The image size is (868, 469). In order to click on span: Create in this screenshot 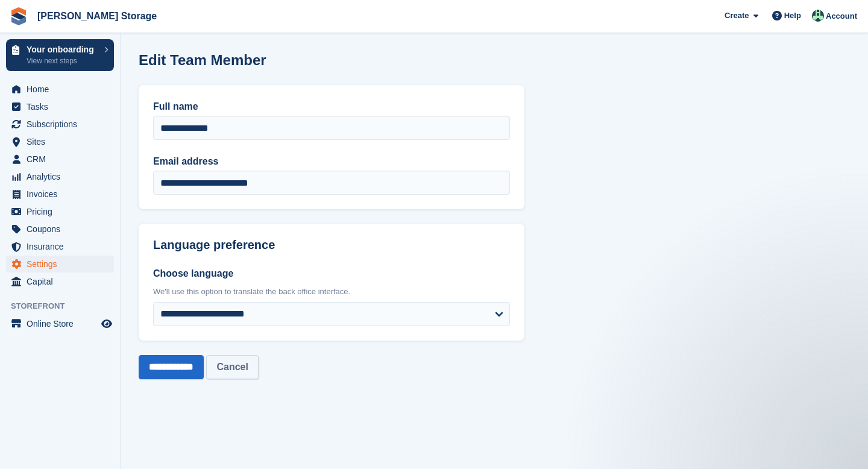, I will do `click(737, 15)`.